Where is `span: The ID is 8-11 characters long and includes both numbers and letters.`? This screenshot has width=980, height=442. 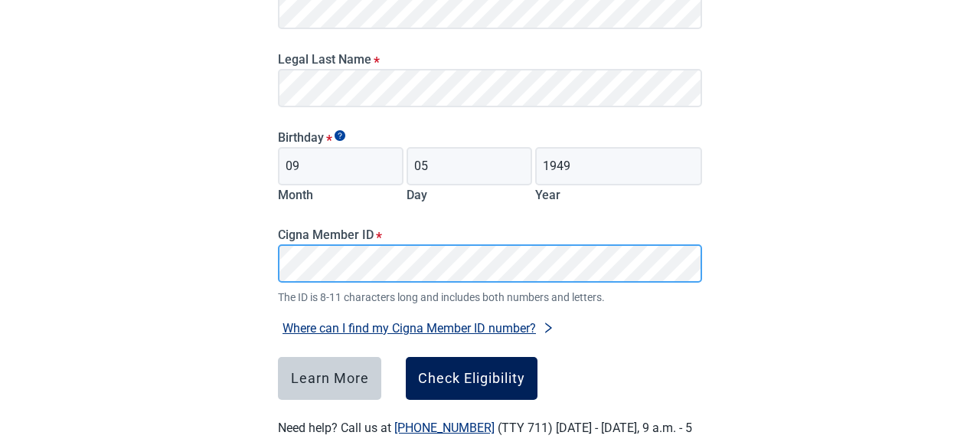 span: The ID is 8-11 characters long and includes both numbers and letters. is located at coordinates (490, 297).